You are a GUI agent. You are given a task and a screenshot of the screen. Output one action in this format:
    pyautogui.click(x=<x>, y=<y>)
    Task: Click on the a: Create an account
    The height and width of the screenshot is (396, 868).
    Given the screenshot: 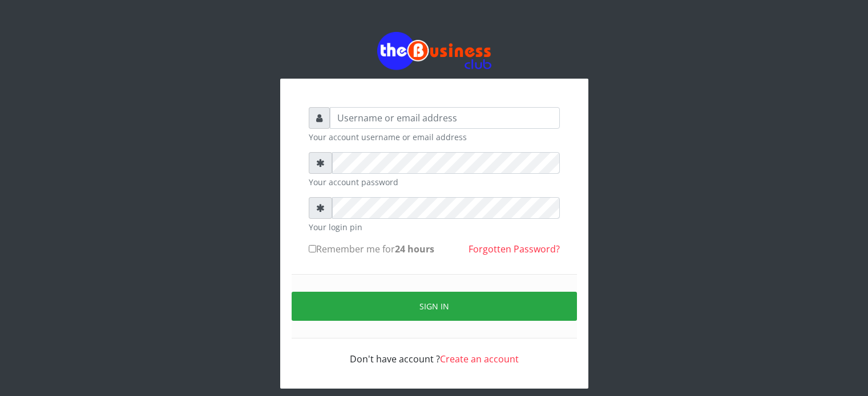 What is the action you would take?
    pyautogui.click(x=479, y=359)
    